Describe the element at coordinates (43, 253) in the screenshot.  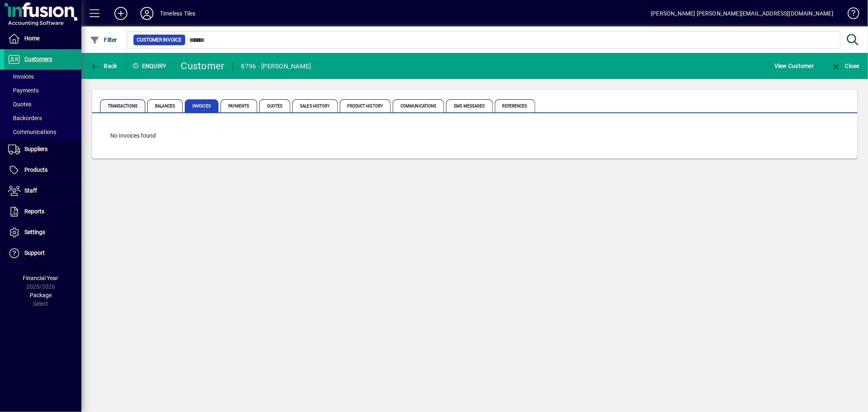
I see `a: Support` at that location.